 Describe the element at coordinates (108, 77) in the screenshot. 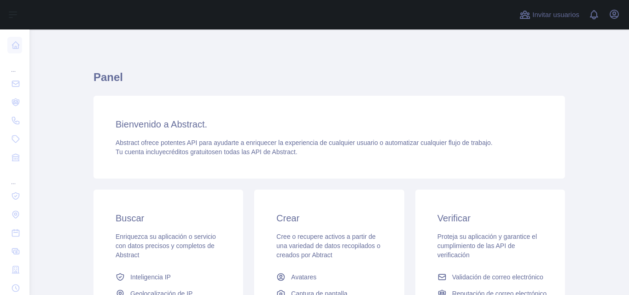

I see `font: Panel` at that location.